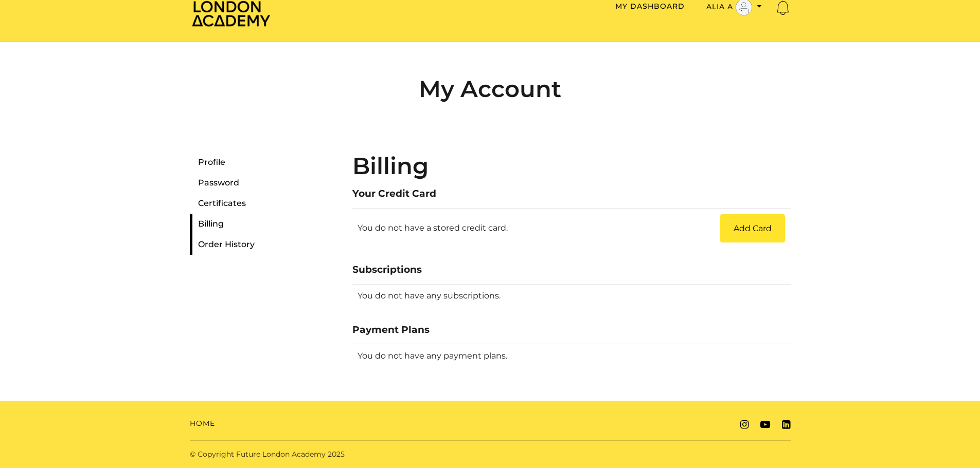  I want to click on a: Billing, so click(259, 224).